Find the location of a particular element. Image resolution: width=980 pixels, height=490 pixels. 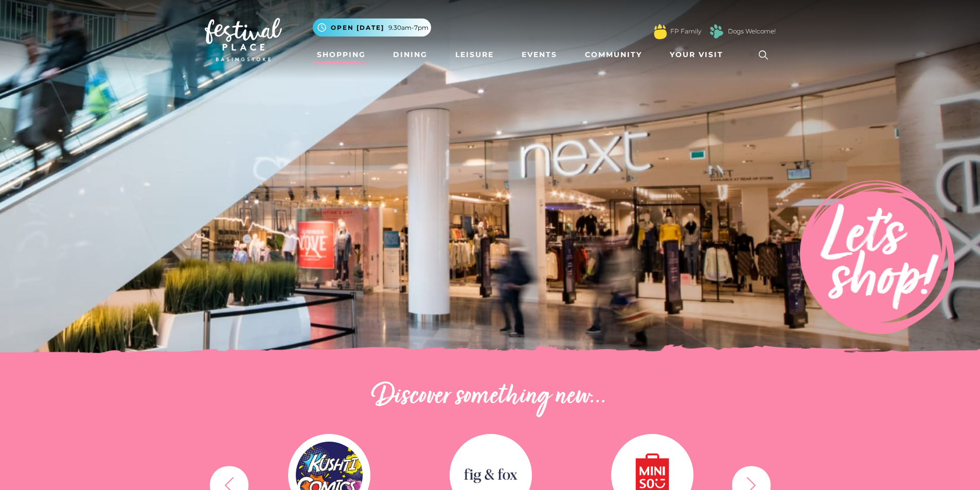

a: Leisure is located at coordinates (475, 55).